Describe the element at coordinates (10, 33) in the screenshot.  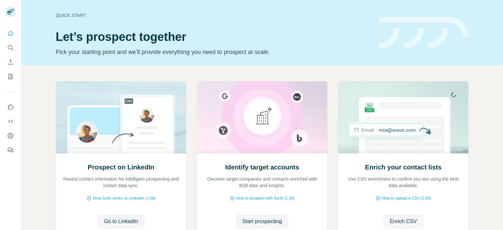
I see `button: Quick start` at that location.